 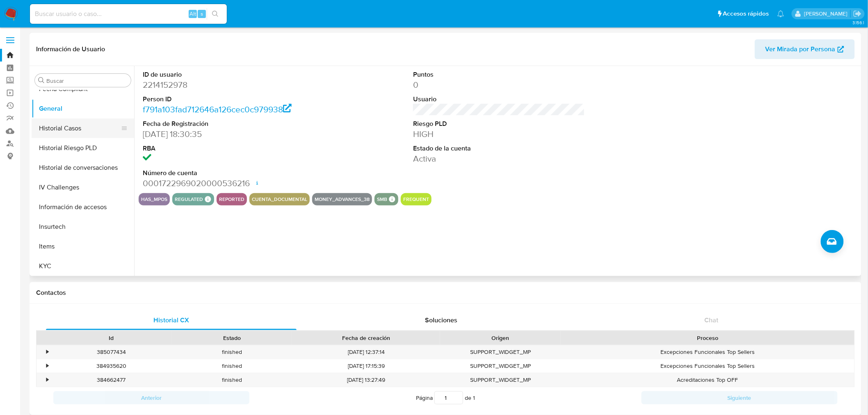 I want to click on a: Notificaciones, so click(x=781, y=13).